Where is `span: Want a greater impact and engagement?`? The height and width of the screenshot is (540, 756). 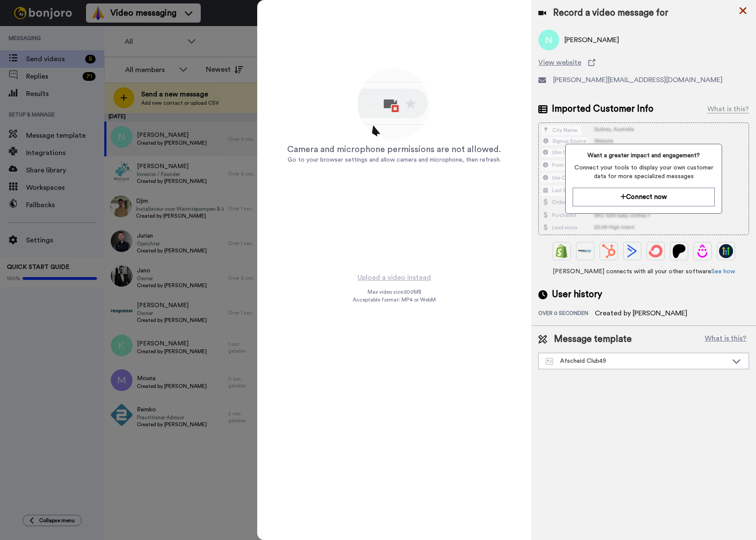
span: Want a greater impact and engagement? is located at coordinates (643, 155).